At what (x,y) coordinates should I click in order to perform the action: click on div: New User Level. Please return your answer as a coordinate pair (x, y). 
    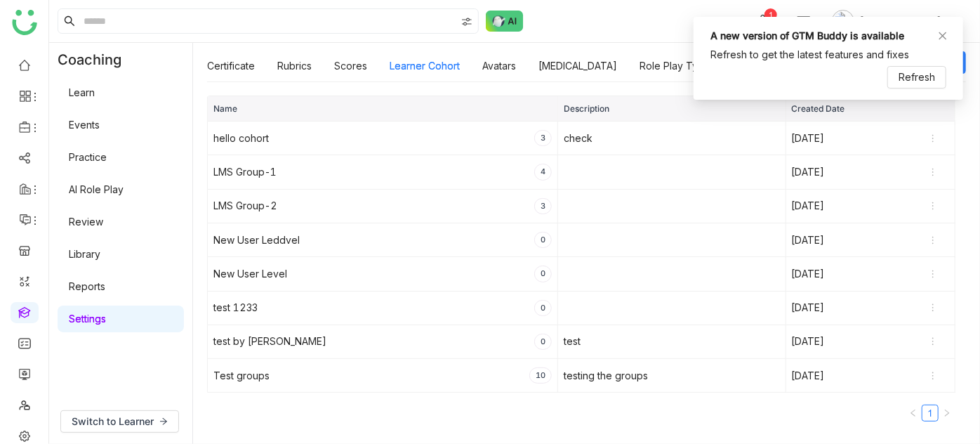
    Looking at the image, I should click on (250, 274).